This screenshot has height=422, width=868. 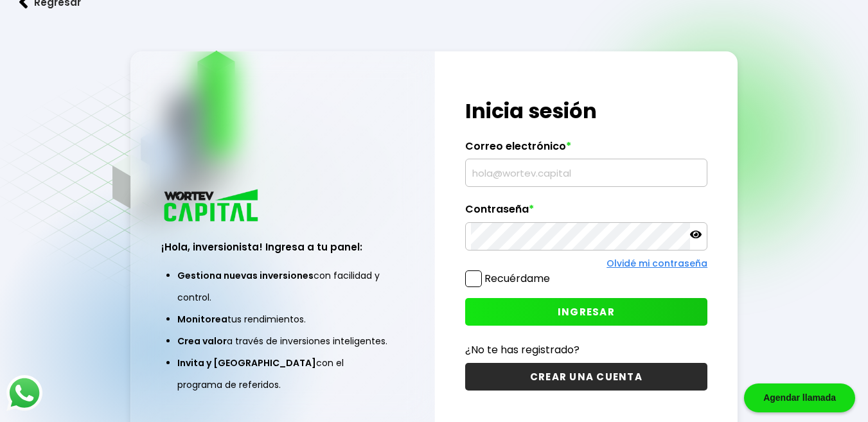 What do you see at coordinates (587, 111) in the screenshot?
I see `h1: Inicia sesión` at bounding box center [587, 111].